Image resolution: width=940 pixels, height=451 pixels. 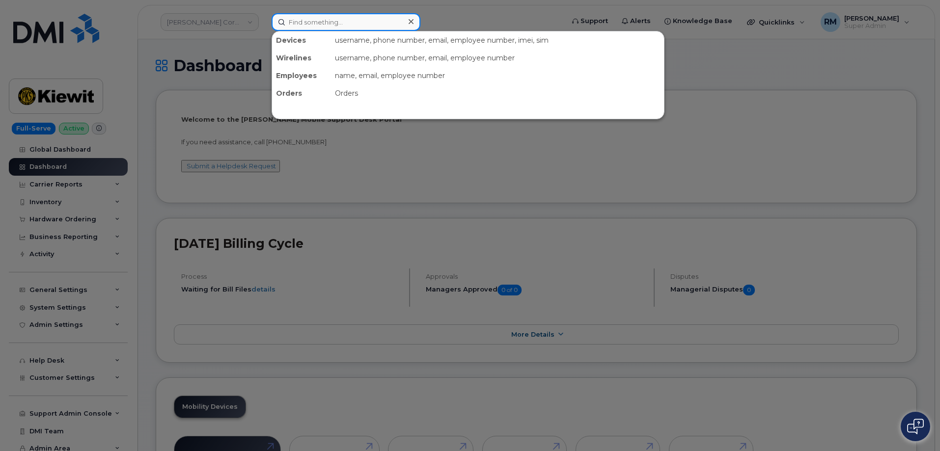 What do you see at coordinates (915, 427) in the screenshot?
I see `img: Open chat` at bounding box center [915, 427].